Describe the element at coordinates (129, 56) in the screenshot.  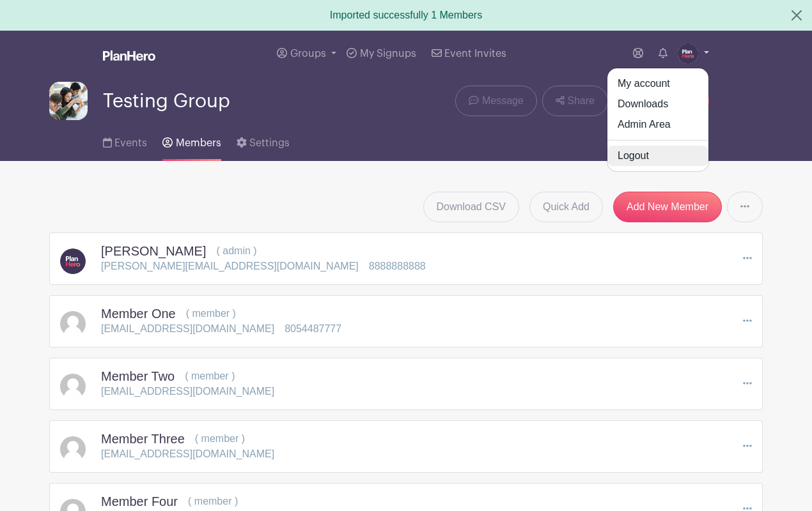
I see `img: logo_white-6c42ec7e38ccf1d336a20a19083b03d10ae64f83f12c07503d8b9e83406b4c7d.svg` at that location.